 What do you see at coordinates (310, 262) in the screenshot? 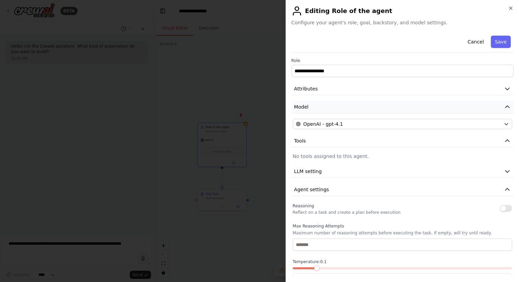
I see `span: Temperature: 0.1` at bounding box center [310, 262].